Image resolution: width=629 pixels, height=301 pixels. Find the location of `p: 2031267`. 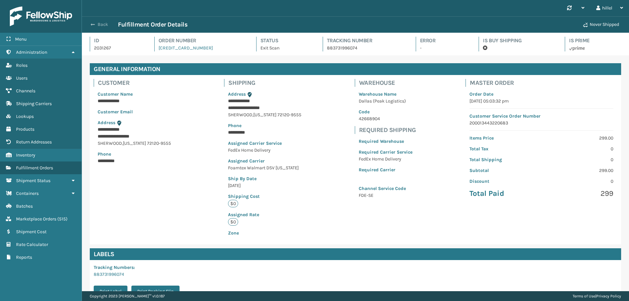

p: 2031267 is located at coordinates (118, 48).